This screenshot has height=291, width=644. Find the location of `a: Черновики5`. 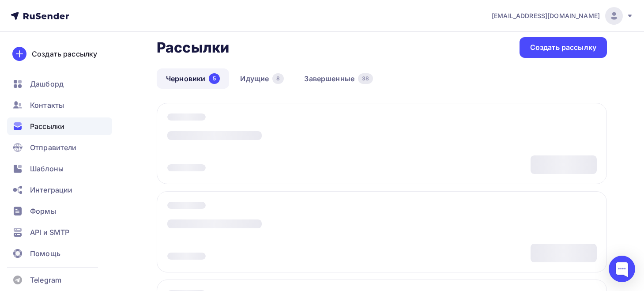

a: Черновики5 is located at coordinates (193, 78).